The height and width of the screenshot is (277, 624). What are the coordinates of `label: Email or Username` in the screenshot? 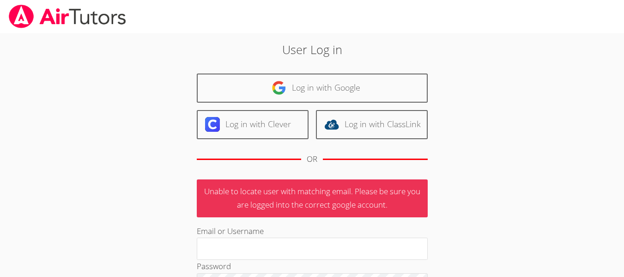 It's located at (230, 230).